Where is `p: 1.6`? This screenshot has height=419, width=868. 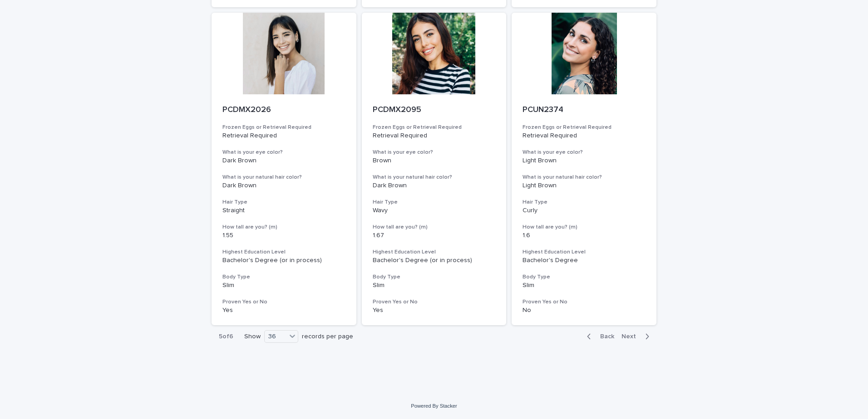
p: 1.6 is located at coordinates (584, 235).